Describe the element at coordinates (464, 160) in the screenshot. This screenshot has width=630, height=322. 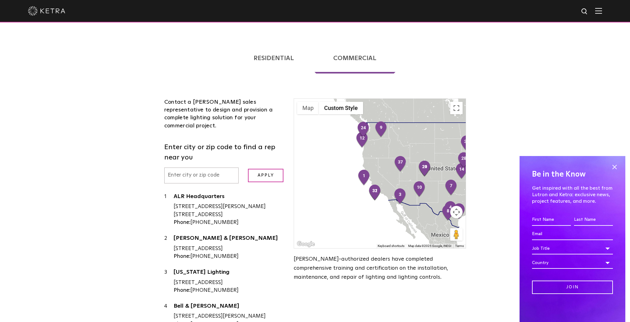
I see `div: 28` at that location.